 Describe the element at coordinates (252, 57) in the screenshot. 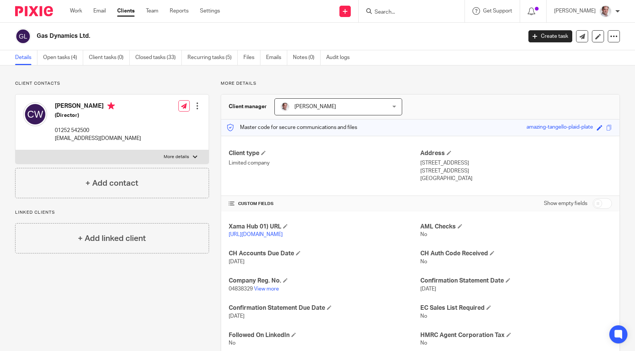

I see `a: Files` at that location.